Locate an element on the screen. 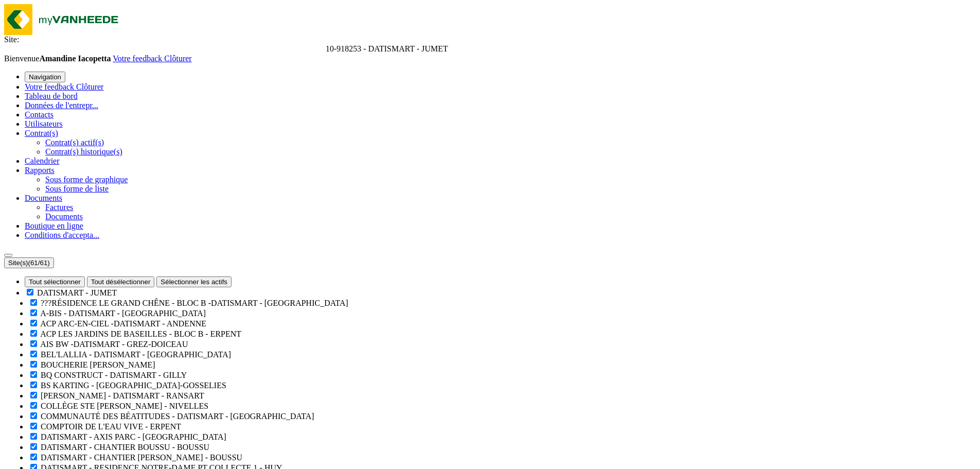 Image resolution: width=980 pixels, height=469 pixels. a: Sous forme de graphique is located at coordinates (87, 179).